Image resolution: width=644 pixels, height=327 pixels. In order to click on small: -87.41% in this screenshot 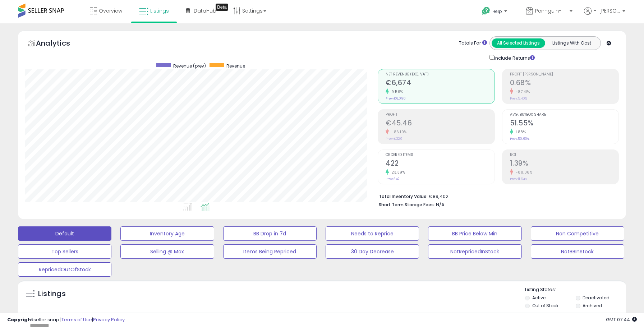, I will do `click(521, 91)`.